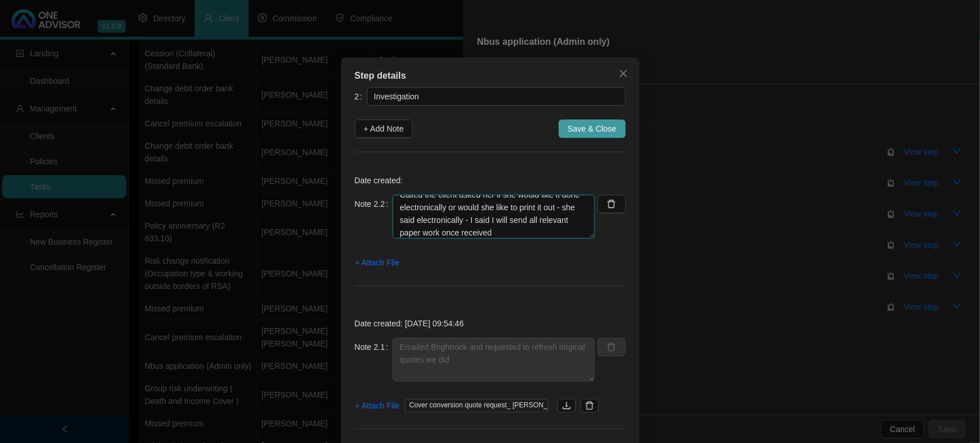 Image resolution: width=980 pixels, height=443 pixels. Describe the element at coordinates (361, 97) in the screenshot. I see `label: 2` at that location.